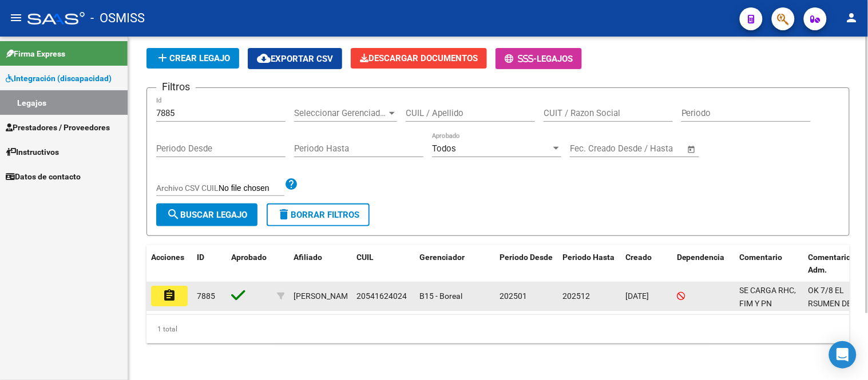 The image size is (868, 380). What do you see at coordinates (538, 58) in the screenshot?
I see `button: -Legajos` at bounding box center [538, 58].